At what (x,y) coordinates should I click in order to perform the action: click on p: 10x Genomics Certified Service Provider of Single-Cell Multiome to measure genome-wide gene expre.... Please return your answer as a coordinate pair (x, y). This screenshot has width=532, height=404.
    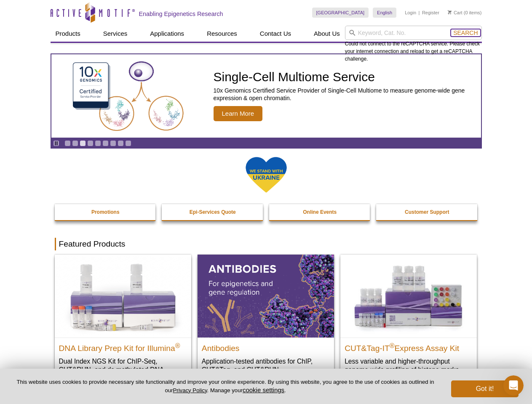
    Looking at the image, I should click on (345, 94).